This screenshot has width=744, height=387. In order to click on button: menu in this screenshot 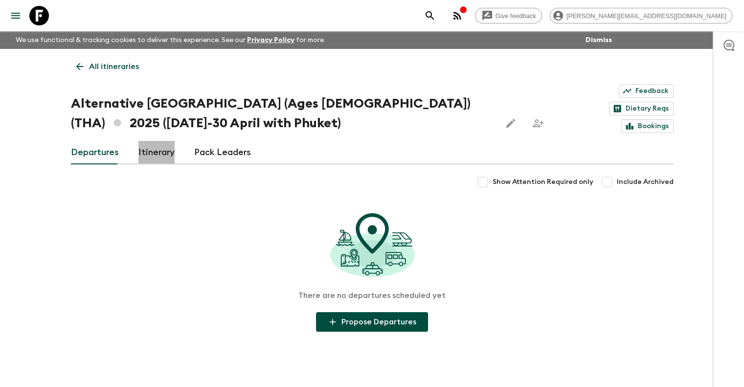, I will do `click(16, 16)`.